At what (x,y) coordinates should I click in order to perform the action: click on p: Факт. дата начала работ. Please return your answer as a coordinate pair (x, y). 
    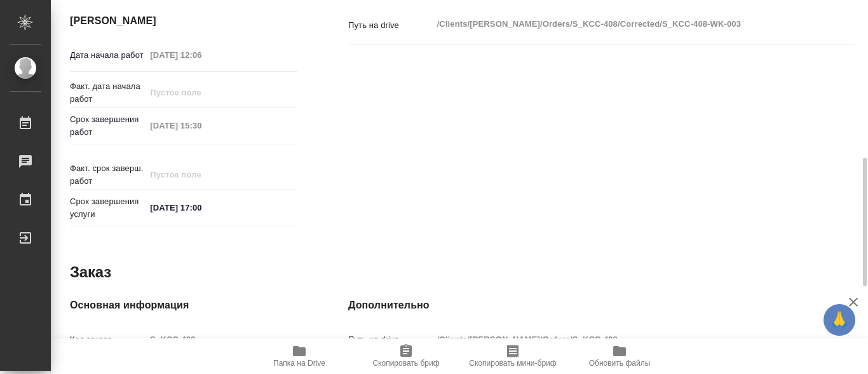
    Looking at the image, I should click on (108, 93).